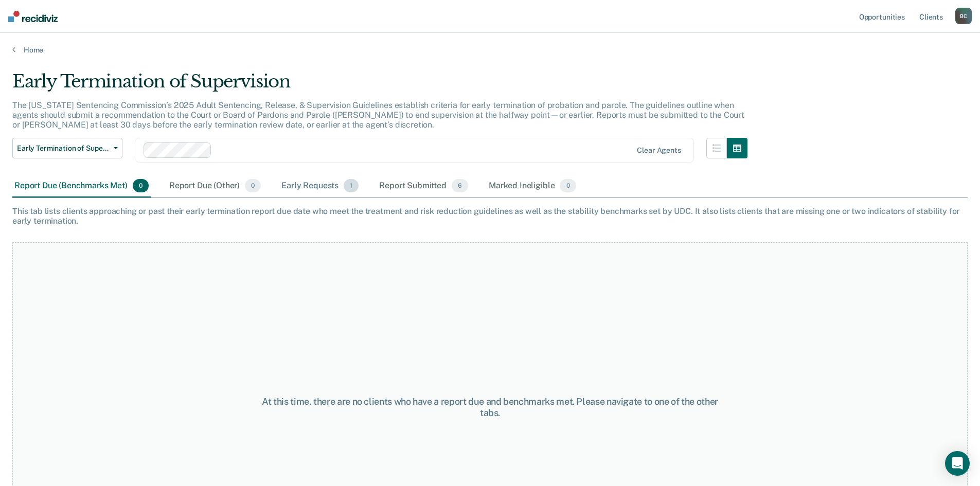 The width and height of the screenshot is (980, 486). Describe the element at coordinates (423, 186) in the screenshot. I see `div: Report Submitted6` at that location.